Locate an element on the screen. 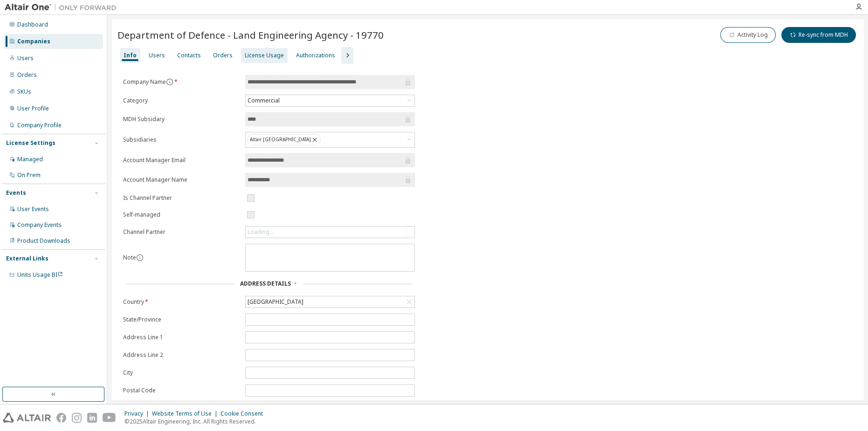  span: Department of Defence - Land Engineering Agency - 19770 is located at coordinates (250, 35).